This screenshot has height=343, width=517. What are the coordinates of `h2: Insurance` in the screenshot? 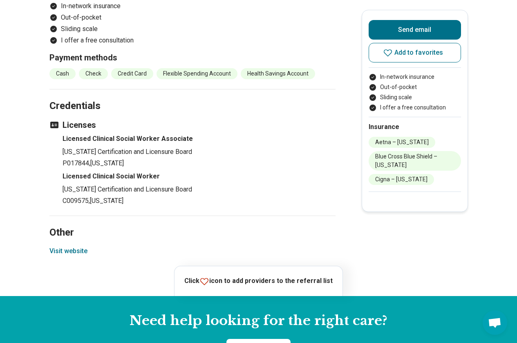 It's located at (415, 127).